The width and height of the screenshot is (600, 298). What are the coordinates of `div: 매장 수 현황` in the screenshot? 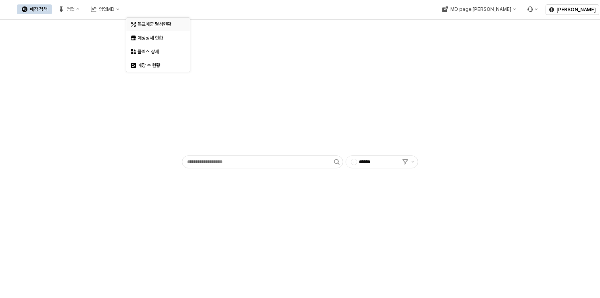 It's located at (159, 65).